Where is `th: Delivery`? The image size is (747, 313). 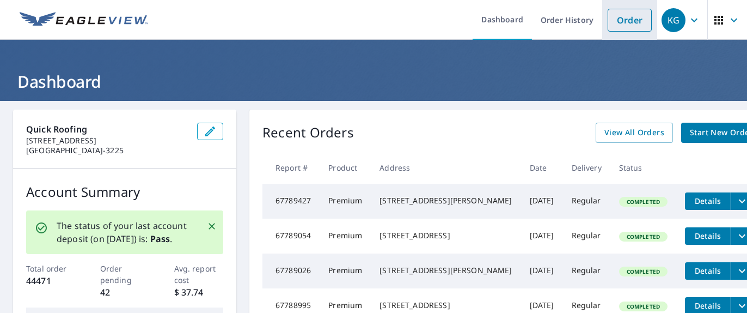 th: Delivery is located at coordinates (586, 167).